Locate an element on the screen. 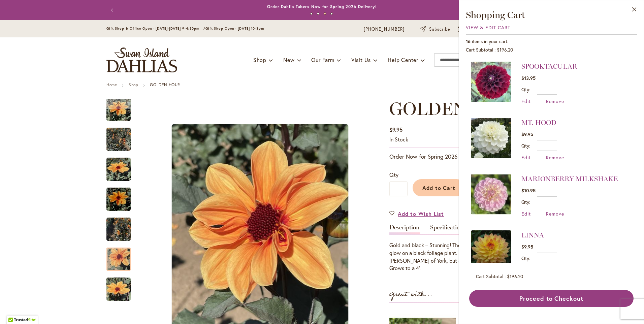 This screenshot has height=324, width=644. span: Help Center is located at coordinates (402, 59).